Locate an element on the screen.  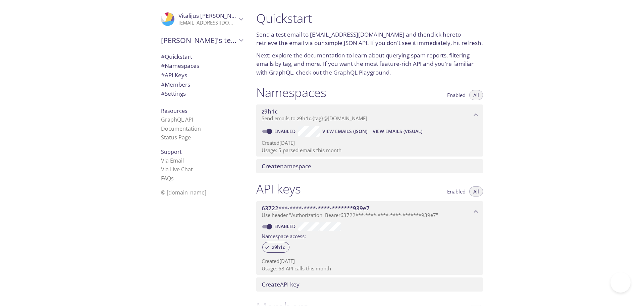
span: s is located at coordinates (173, 178).